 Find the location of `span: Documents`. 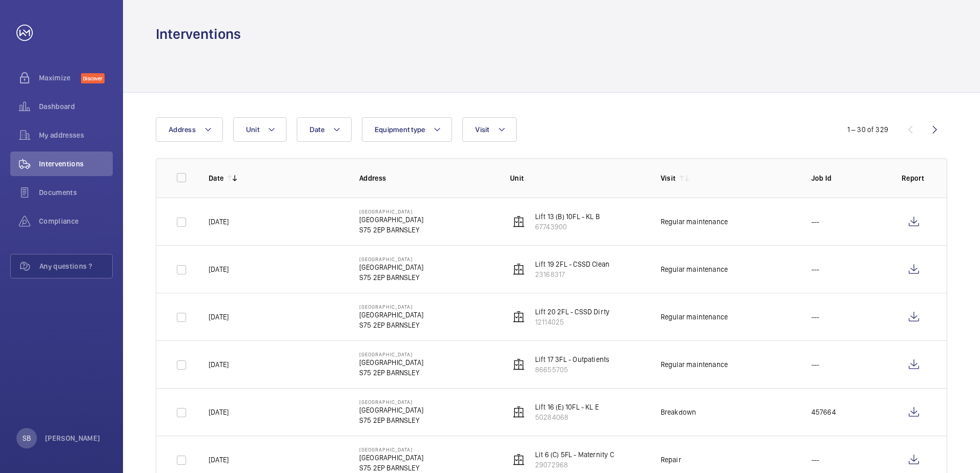

span: Documents is located at coordinates (76, 192).